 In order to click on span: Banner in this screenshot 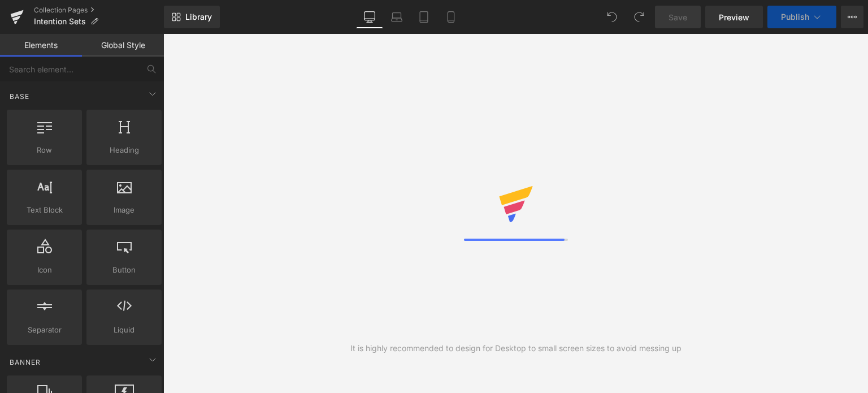, I will do `click(25, 362)`.